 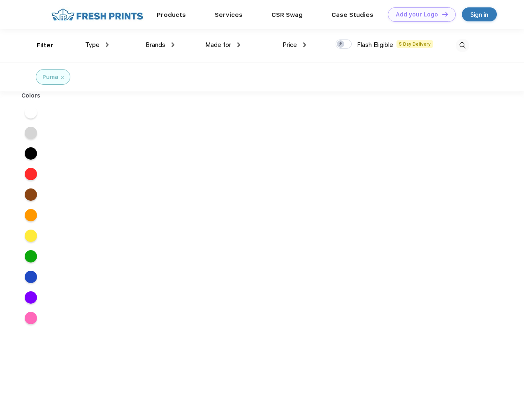 What do you see at coordinates (171, 15) in the screenshot?
I see `a: Products` at bounding box center [171, 15].